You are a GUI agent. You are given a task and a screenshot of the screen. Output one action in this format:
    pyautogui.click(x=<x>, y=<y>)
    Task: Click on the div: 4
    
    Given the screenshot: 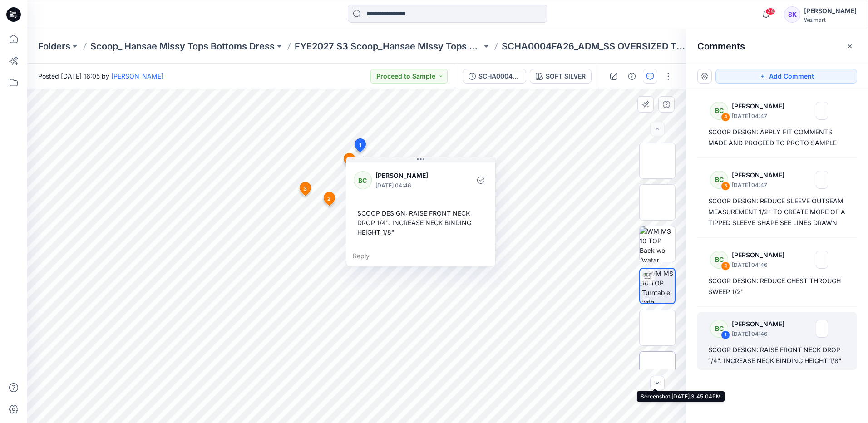 What is the action you would take?
    pyautogui.click(x=725, y=117)
    